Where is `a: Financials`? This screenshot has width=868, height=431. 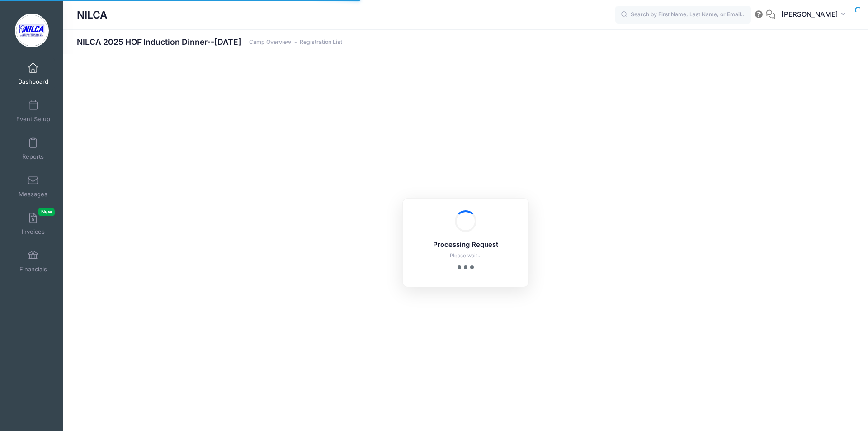
a: Financials is located at coordinates (33, 261).